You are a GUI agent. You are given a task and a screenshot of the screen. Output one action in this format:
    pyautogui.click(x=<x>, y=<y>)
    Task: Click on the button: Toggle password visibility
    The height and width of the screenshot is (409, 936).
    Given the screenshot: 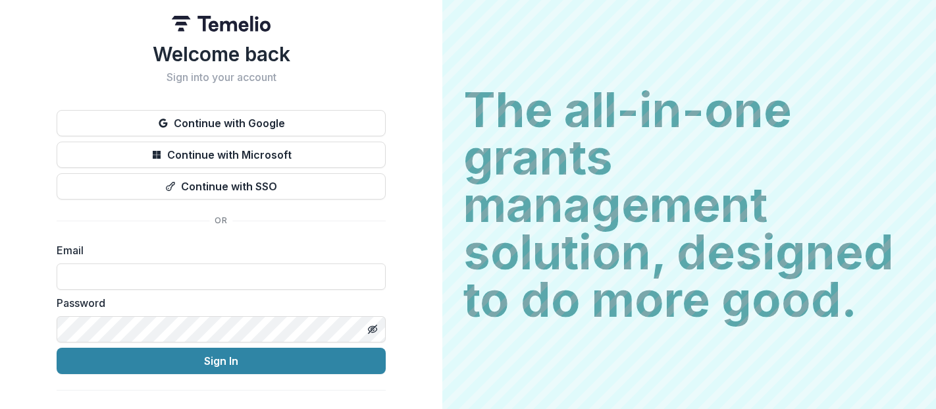 What is the action you would take?
    pyautogui.click(x=373, y=329)
    